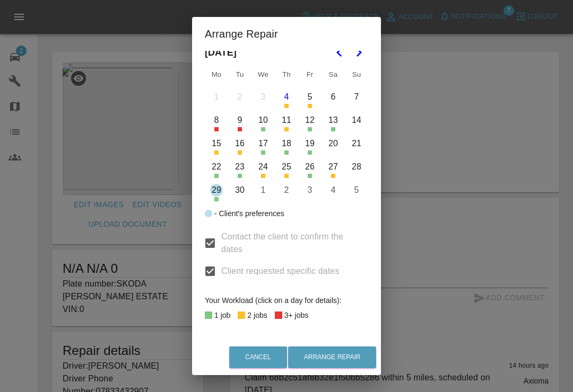 This screenshot has width=573, height=392. What do you see at coordinates (263, 97) in the screenshot?
I see `button: Wednesday, September 3rd, 2025` at bounding box center [263, 97].